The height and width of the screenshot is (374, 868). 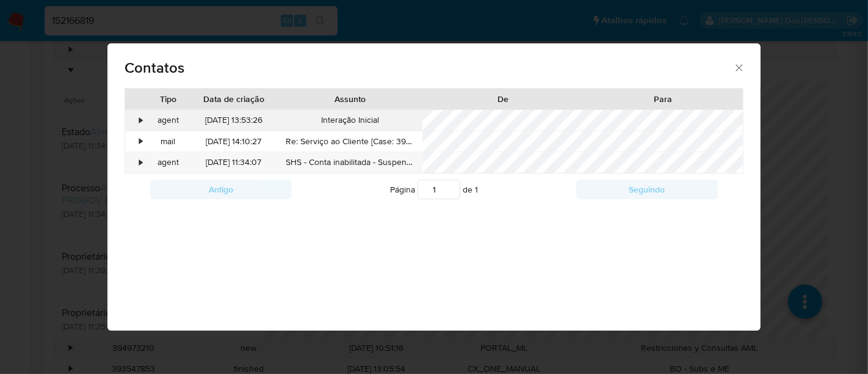 What do you see at coordinates (503, 98) in the screenshot?
I see `div: De` at bounding box center [503, 98].